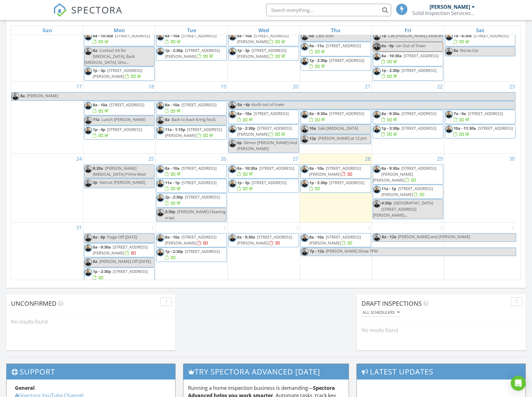 The height and width of the screenshot is (397, 532). Describe the element at coordinates (102, 247) in the screenshot. I see `span: 8a - 9:30a` at that location.